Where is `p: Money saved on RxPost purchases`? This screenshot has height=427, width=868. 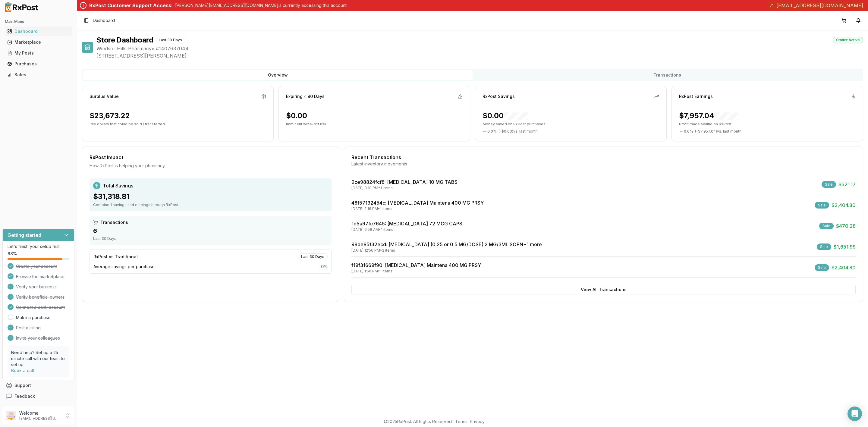
p: Money saved on RxPost purchases is located at coordinates (571, 124).